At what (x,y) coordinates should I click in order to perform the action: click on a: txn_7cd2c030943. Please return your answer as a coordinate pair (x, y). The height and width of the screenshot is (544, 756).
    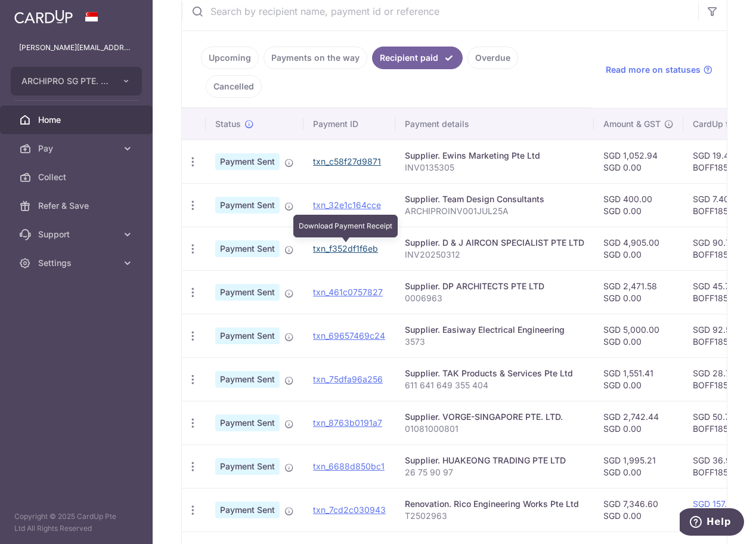
    Looking at the image, I should click on (349, 509).